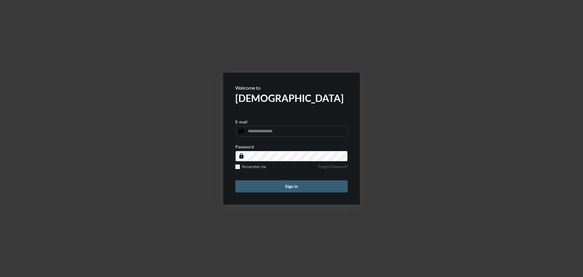  What do you see at coordinates (251, 166) in the screenshot?
I see `label: Remember me` at bounding box center [251, 166].